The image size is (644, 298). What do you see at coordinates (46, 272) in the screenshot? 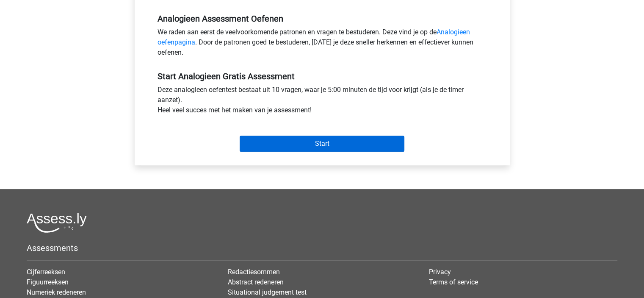
I see `a: Cijferreeksen` at bounding box center [46, 272].